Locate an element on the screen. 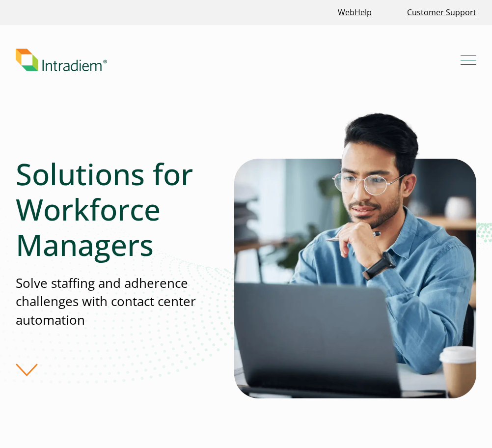  img: Intradiem is located at coordinates (61, 60).